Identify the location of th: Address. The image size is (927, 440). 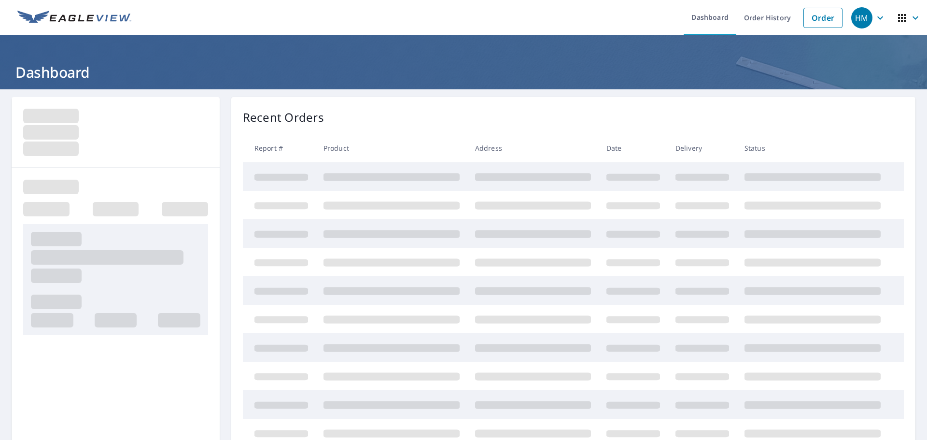
(533, 148).